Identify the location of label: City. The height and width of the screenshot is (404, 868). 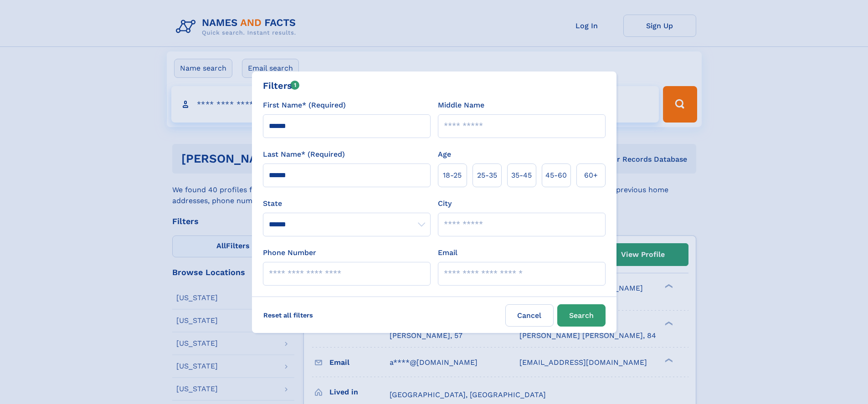
(445, 203).